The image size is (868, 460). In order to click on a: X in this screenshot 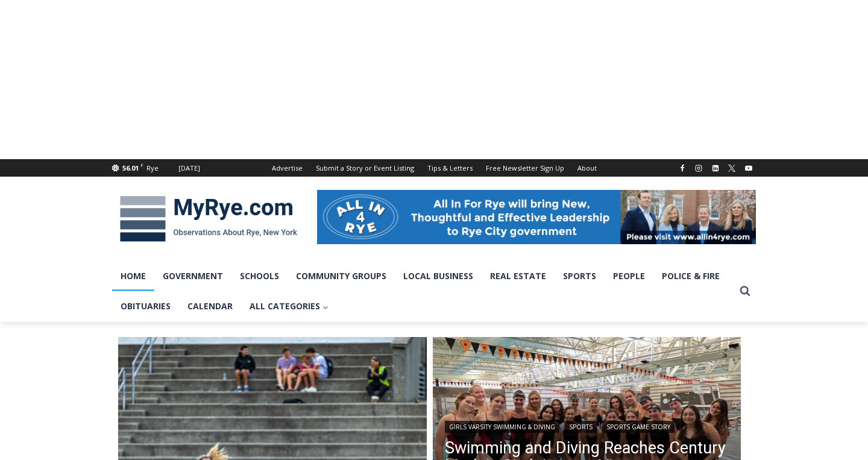, I will do `click(731, 168)`.